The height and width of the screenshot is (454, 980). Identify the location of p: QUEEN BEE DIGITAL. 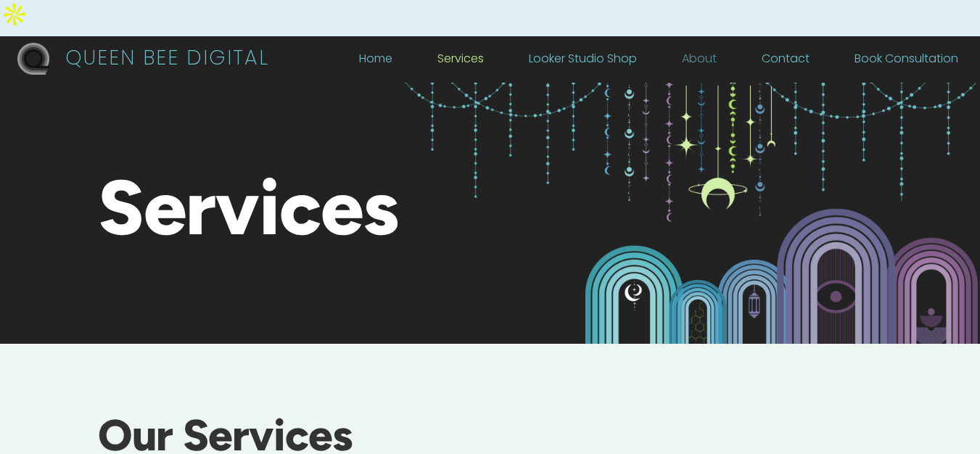
(167, 60).